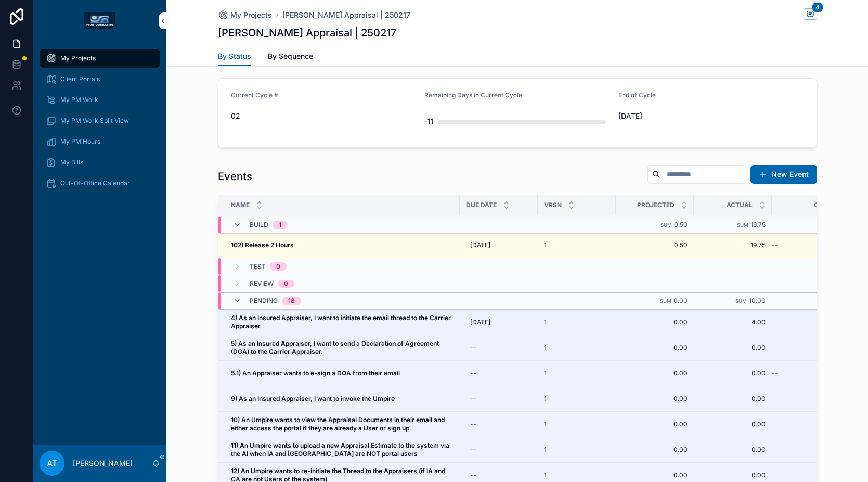  I want to click on span: My PM Work, so click(79, 100).